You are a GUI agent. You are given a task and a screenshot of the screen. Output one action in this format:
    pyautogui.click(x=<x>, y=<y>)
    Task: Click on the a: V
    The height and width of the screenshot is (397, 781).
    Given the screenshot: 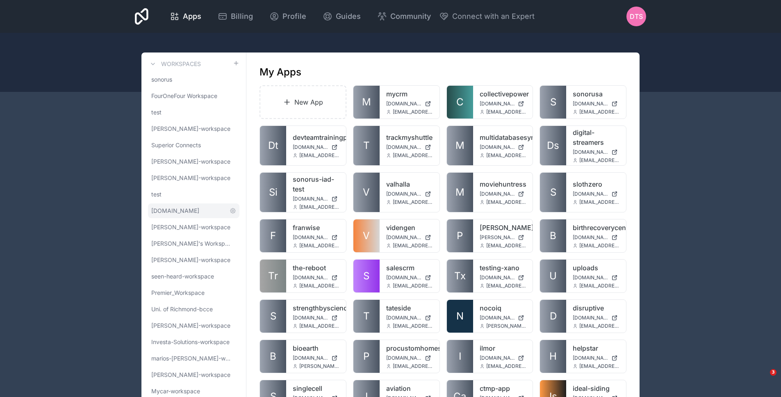 What is the action you would take?
    pyautogui.click(x=366, y=236)
    